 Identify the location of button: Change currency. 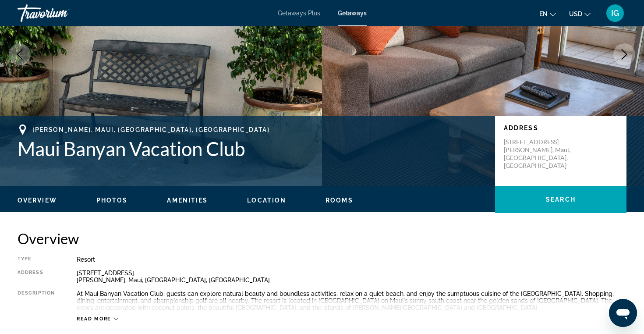
(579, 13).